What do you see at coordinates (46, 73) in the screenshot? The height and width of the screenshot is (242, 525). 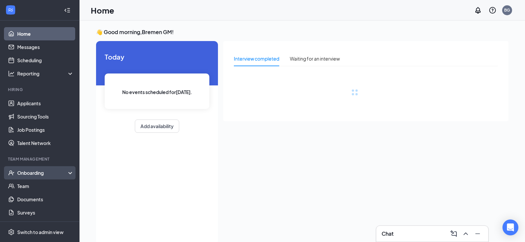 I see `div: Reporting` at bounding box center [46, 73].